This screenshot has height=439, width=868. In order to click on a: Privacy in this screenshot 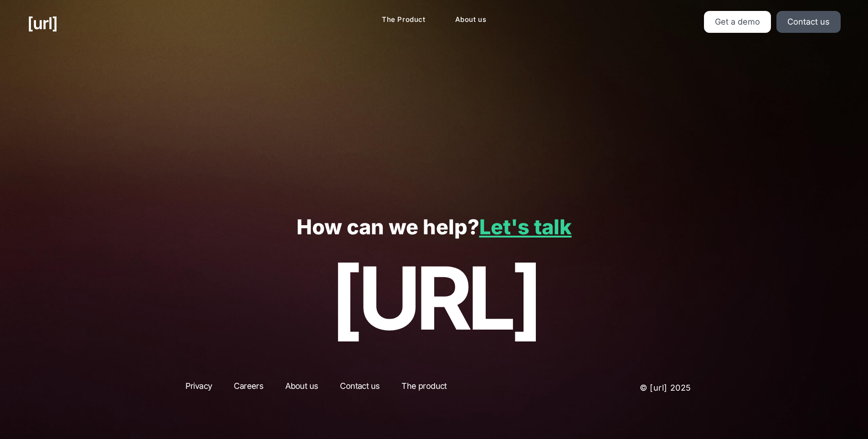, I will do `click(198, 388)`.